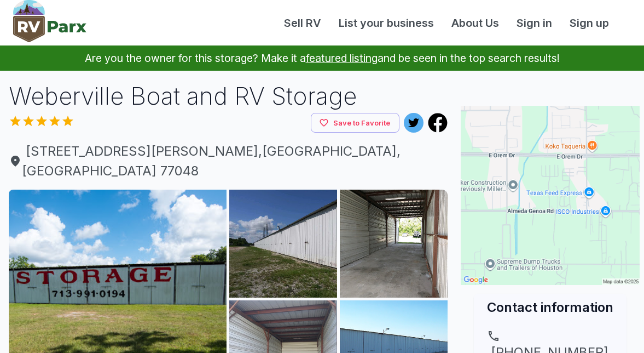 The image size is (644, 353). What do you see at coordinates (322, 58) in the screenshot?
I see `p: Are you the owner for this storage? Make it a and be seen in the top search results!` at bounding box center [322, 58].